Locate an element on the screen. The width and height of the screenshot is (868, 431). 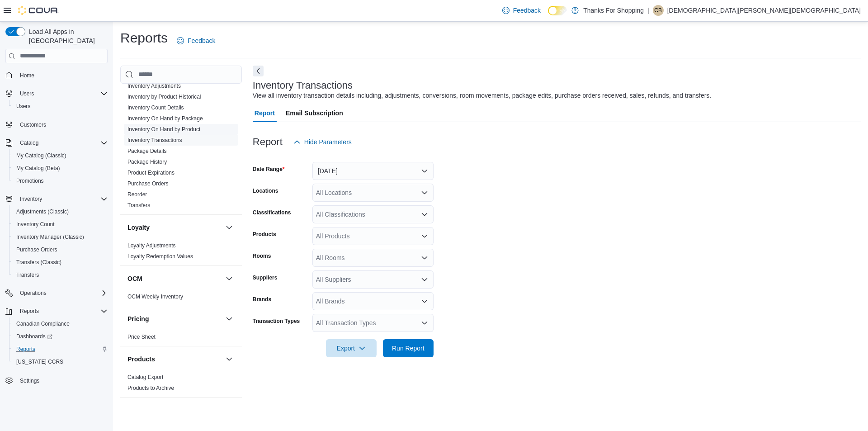
span: Customers is located at coordinates (62, 124).